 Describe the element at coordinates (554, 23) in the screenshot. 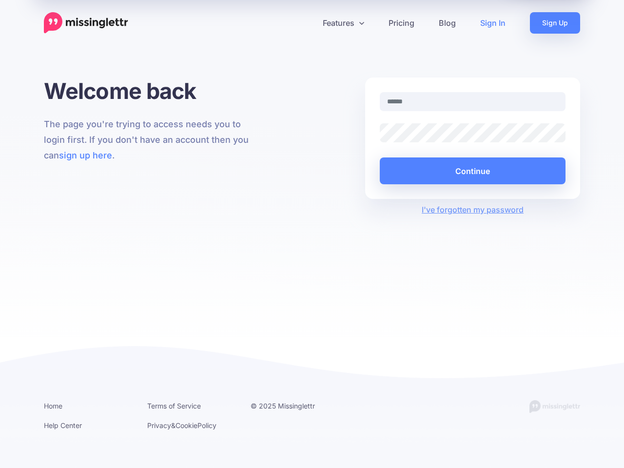

I see `a: Sign Up` at that location.